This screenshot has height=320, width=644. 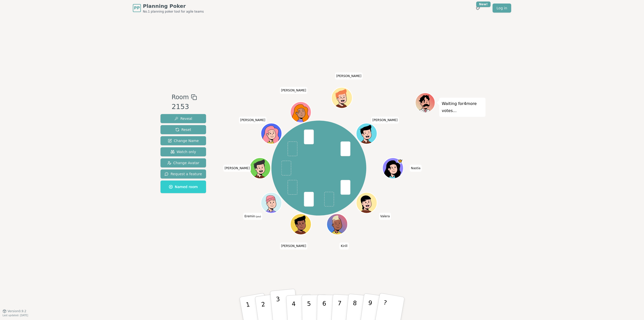 What do you see at coordinates (183, 174) in the screenshot?
I see `button: Request a feature` at bounding box center [183, 174].